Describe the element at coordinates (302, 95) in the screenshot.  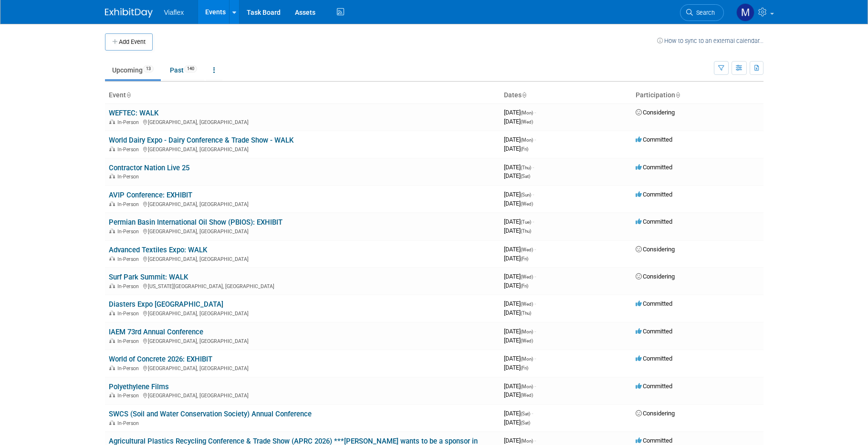
I see `th: Event` at that location.